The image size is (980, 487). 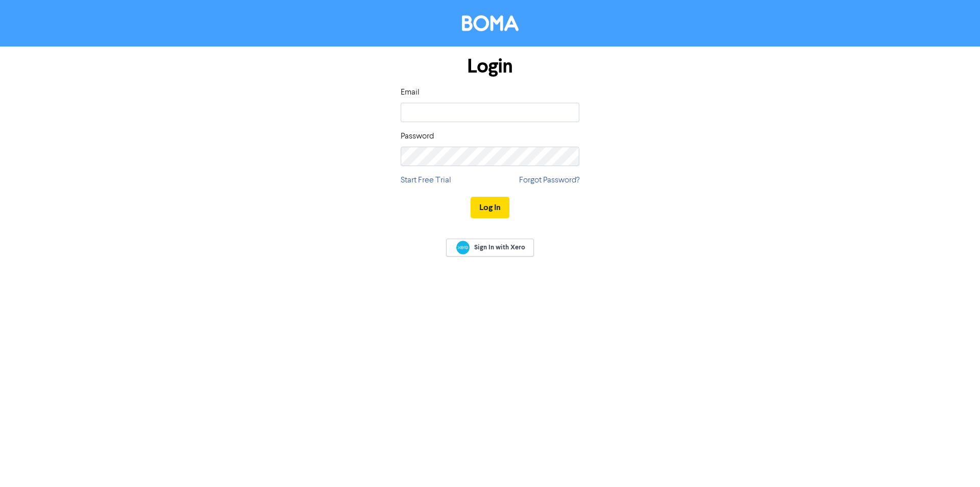 I want to click on a: Start Free Trial, so click(x=426, y=180).